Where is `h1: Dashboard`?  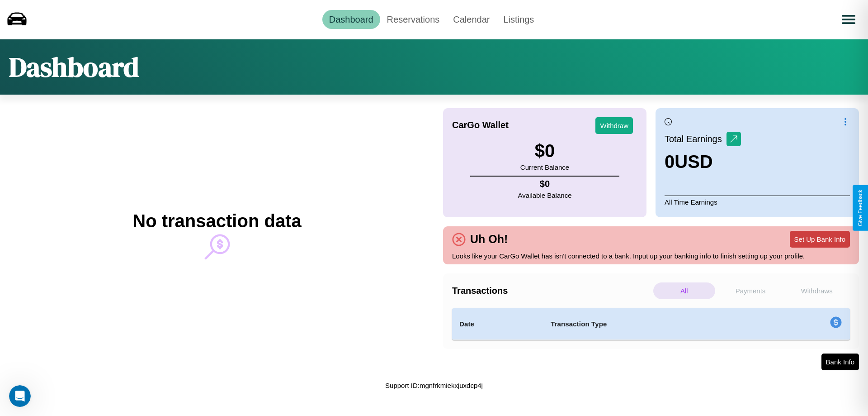
h1: Dashboard is located at coordinates (74, 67).